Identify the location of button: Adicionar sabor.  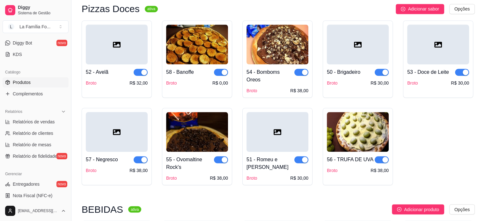
(419, 9).